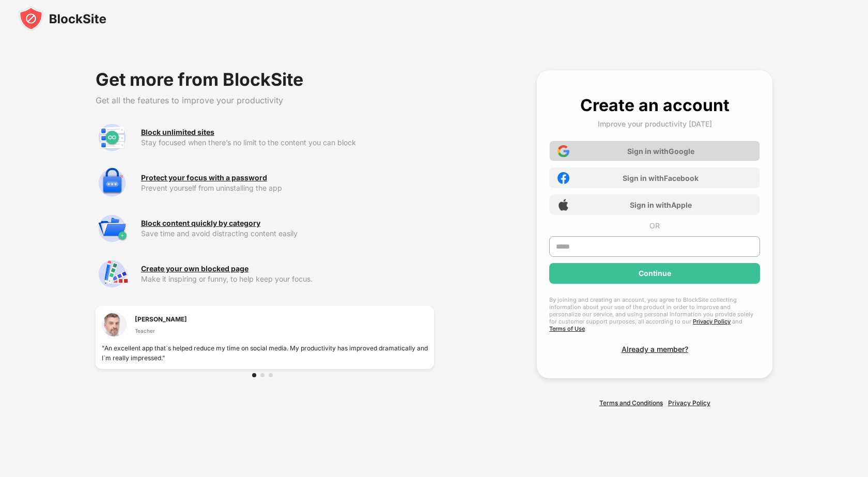  Describe the element at coordinates (655, 226) in the screenshot. I see `div: OR` at that location.